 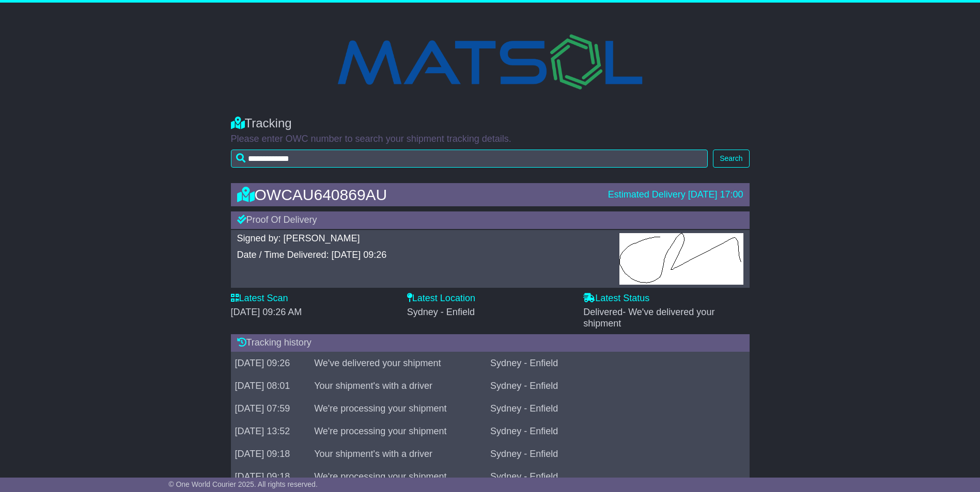 I want to click on label: Latest Scan, so click(x=259, y=299).